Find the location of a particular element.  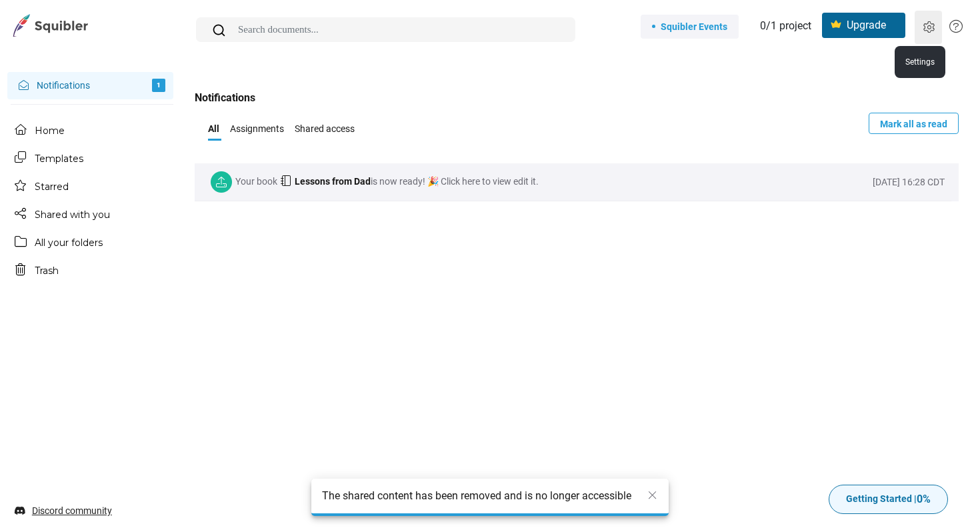

span: is now ready! 🎉 Click here to view edit it. is located at coordinates (455, 181).